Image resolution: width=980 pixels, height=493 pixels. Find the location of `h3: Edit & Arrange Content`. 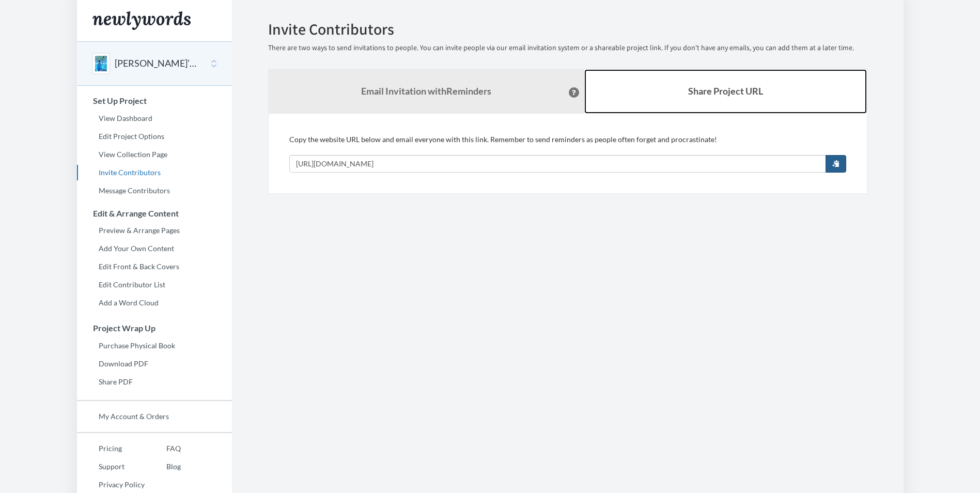

h3: Edit & Arrange Content is located at coordinates (155, 213).